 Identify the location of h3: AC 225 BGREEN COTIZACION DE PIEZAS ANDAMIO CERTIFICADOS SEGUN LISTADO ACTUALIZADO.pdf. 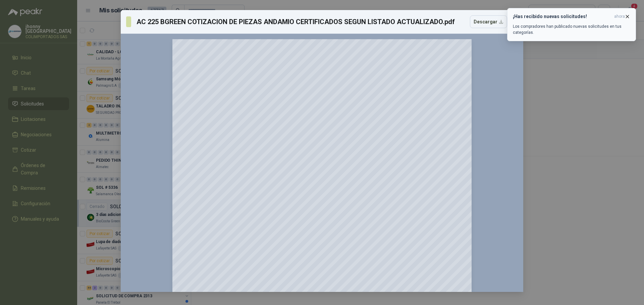
(296, 22).